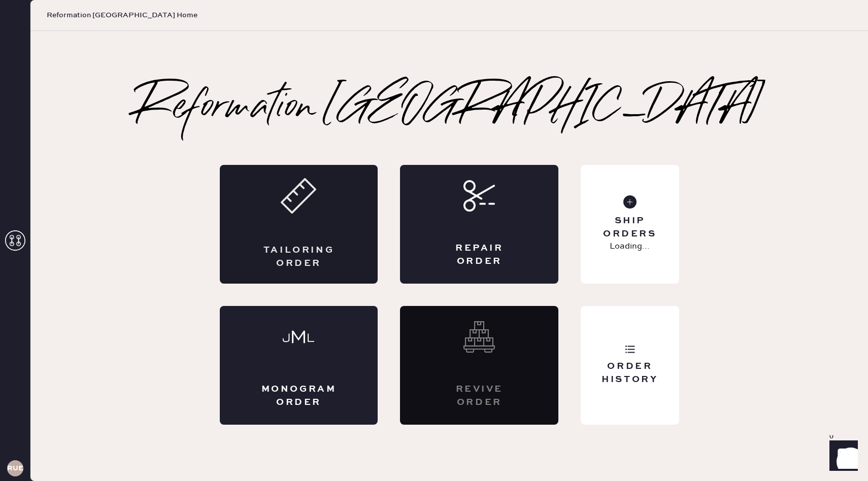  What do you see at coordinates (299, 257) in the screenshot?
I see `div: Tailoring Order` at bounding box center [299, 257].